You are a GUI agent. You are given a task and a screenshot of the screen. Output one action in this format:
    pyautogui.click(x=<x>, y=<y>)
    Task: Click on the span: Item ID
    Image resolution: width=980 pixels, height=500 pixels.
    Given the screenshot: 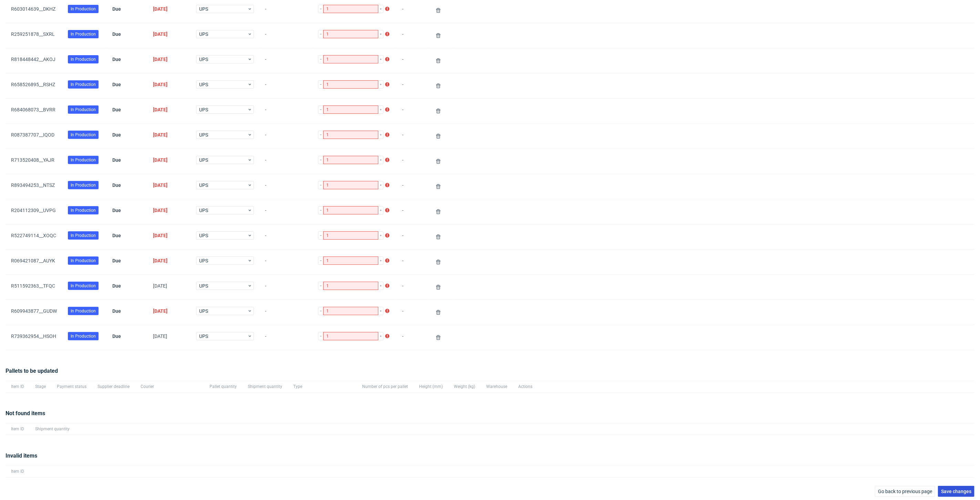 What is the action you would take?
    pyautogui.click(x=18, y=387)
    